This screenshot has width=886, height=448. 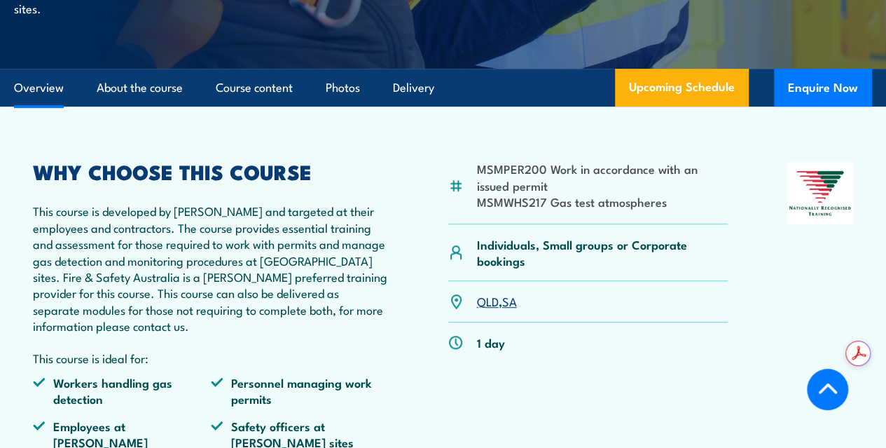 What do you see at coordinates (681, 88) in the screenshot?
I see `a: Upcoming Schedule` at bounding box center [681, 88].